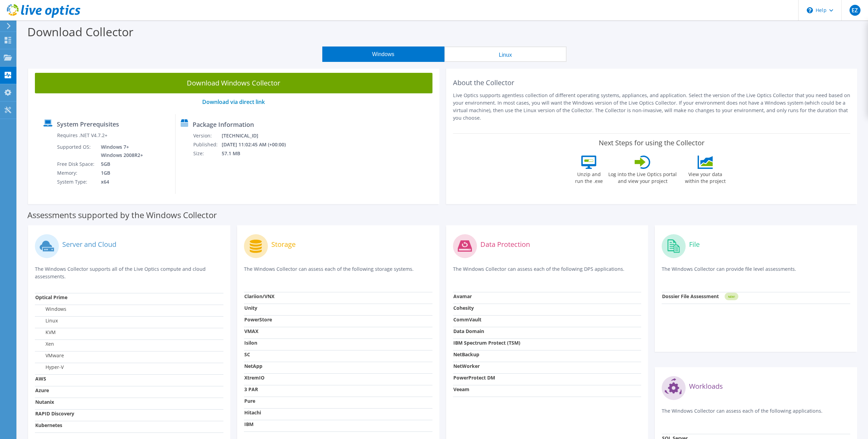  Describe the element at coordinates (122, 215) in the screenshot. I see `label: Assessments supported by the Windows Collector` at that location.